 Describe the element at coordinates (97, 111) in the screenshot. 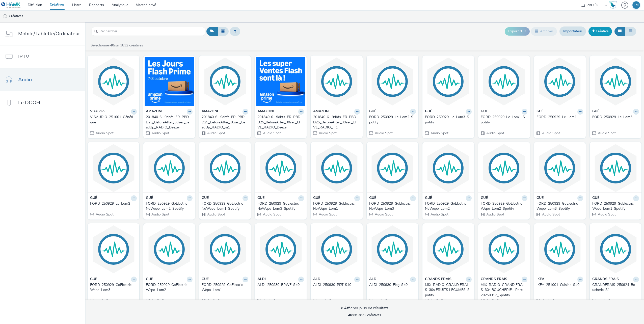

I see `strong: Visaudio` at that location.